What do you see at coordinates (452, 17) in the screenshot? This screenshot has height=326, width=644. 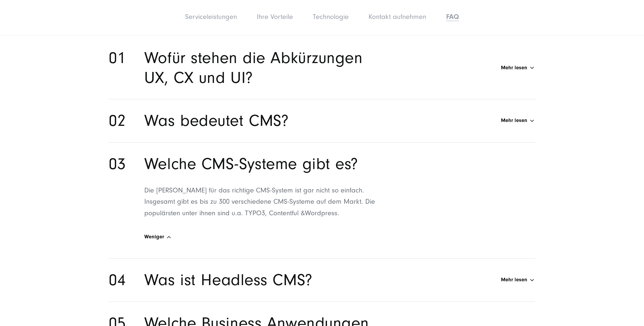 I see `a: FAQ` at bounding box center [452, 17].